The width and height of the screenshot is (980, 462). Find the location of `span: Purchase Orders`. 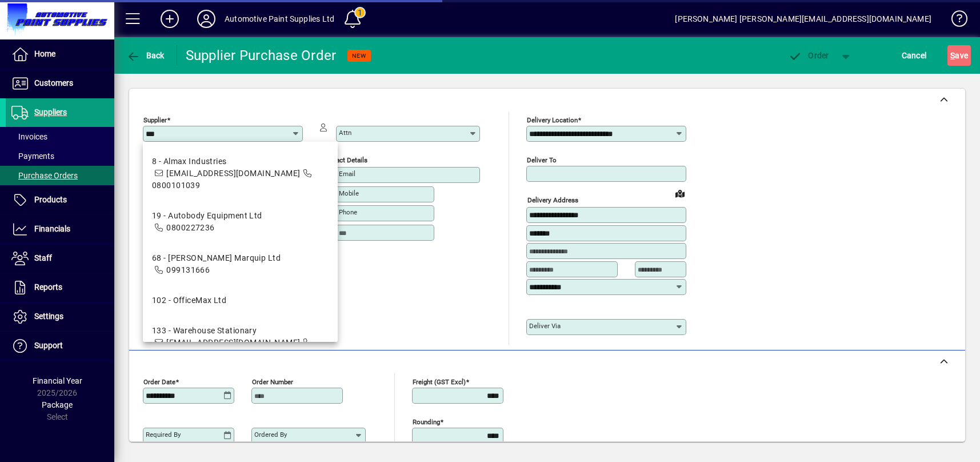

span: Purchase Orders is located at coordinates (44, 176).